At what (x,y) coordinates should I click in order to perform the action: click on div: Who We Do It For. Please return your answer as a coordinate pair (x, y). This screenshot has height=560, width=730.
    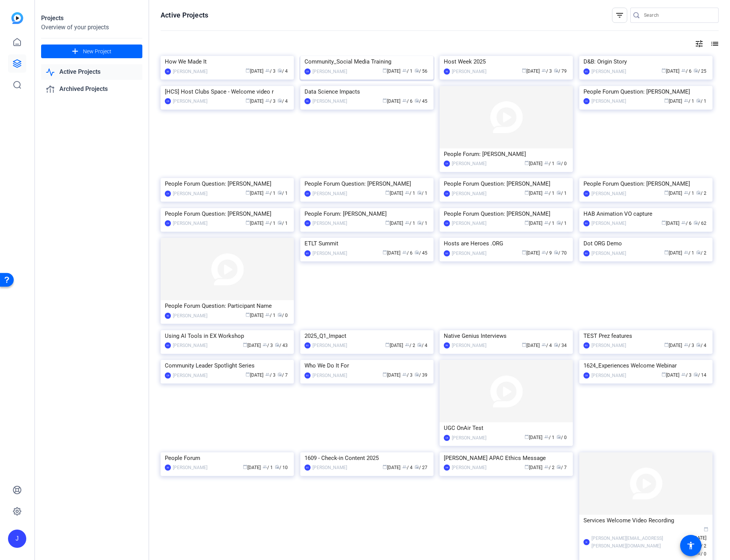
    Looking at the image, I should click on (367, 366).